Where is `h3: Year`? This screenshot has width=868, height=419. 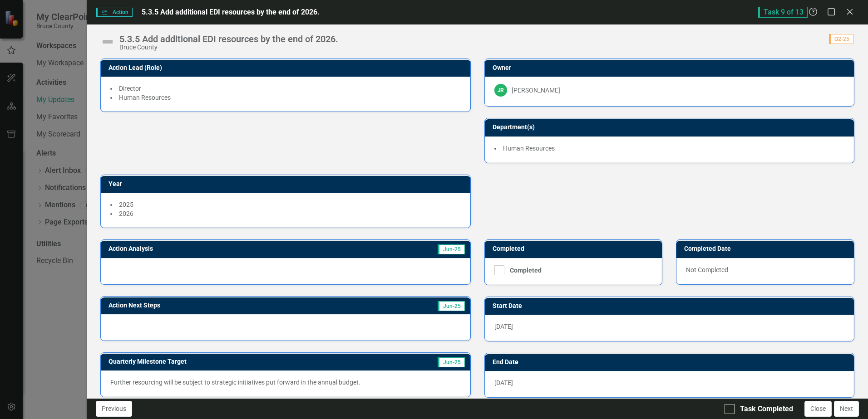 h3: Year is located at coordinates (287, 184).